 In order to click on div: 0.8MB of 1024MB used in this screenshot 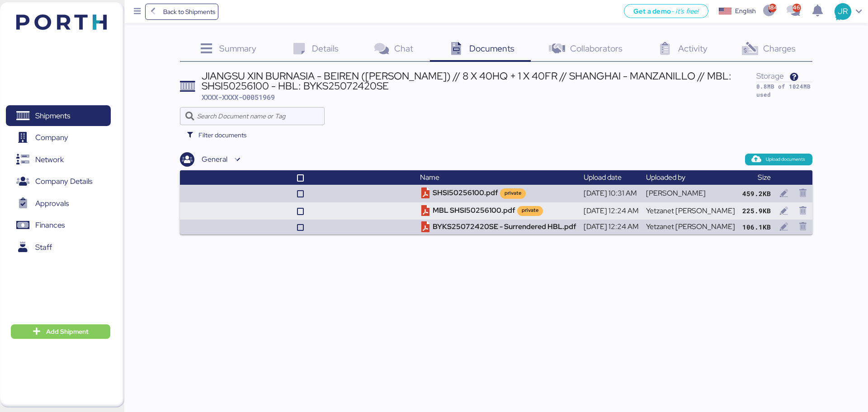, I will do `click(785, 91)`.